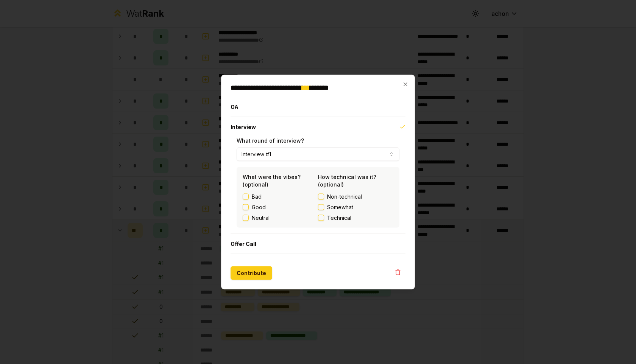 The width and height of the screenshot is (636, 364). I want to click on label: Good, so click(258, 207).